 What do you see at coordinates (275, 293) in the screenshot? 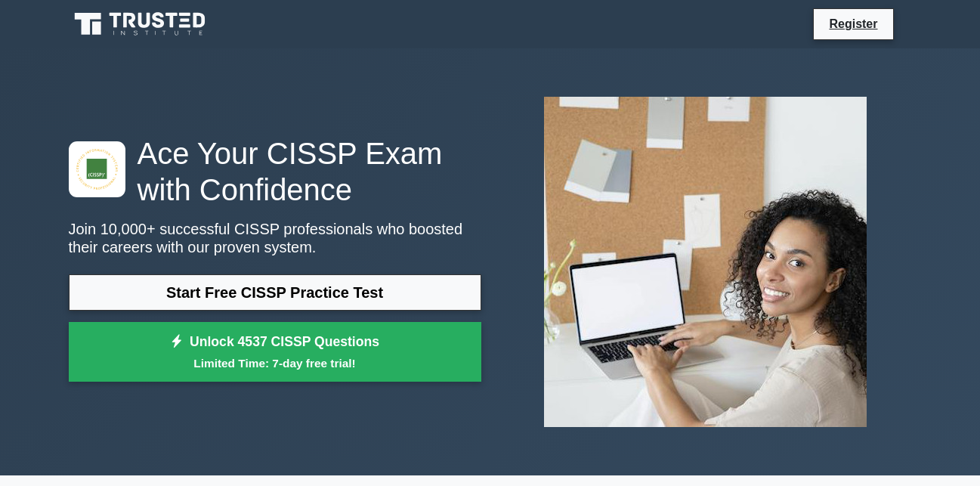
I see `a: Start Free CISSP Practice Test` at bounding box center [275, 293].